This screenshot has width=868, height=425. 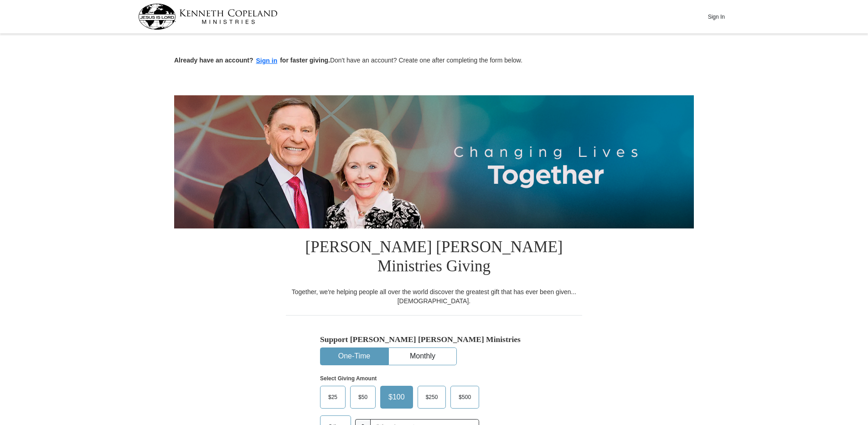 I want to click on span: $100, so click(x=397, y=398).